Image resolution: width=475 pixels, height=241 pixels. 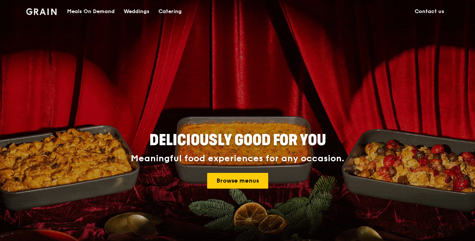 What do you see at coordinates (136, 12) in the screenshot?
I see `a: Weddings` at bounding box center [136, 12].